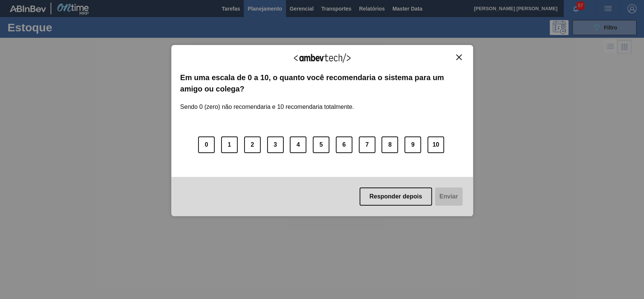  I want to click on button: 1, so click(229, 144).